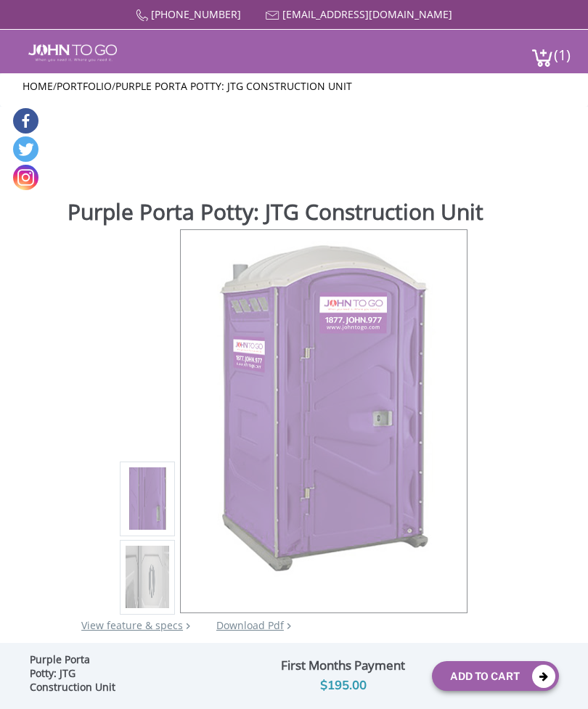 This screenshot has height=709, width=588. I want to click on a: View feature & specs, so click(132, 625).